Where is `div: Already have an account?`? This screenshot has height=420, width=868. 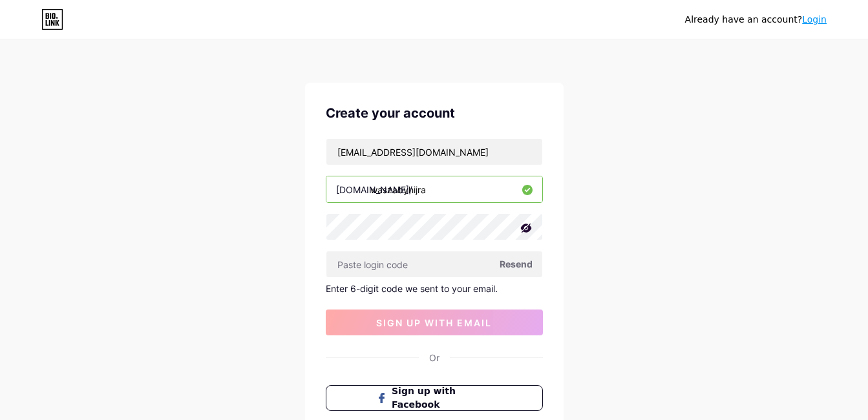 div: Already have an account? is located at coordinates (756, 19).